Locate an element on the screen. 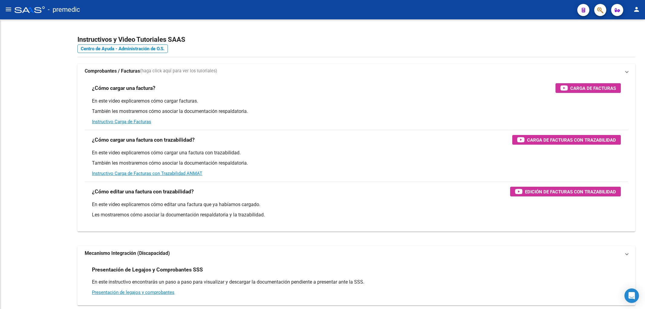 The image size is (645, 309). a: Presentación de legajos y comprobantes is located at coordinates (133, 292).